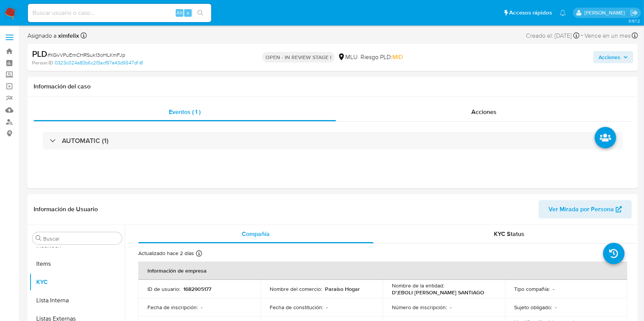 The height and width of the screenshot is (321, 644). I want to click on span: MID, so click(398, 57).